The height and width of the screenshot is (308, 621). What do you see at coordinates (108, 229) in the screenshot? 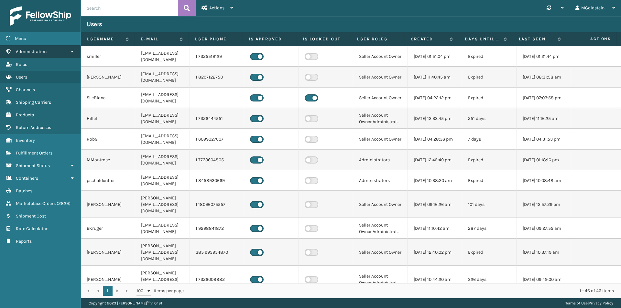
I see `td: EKruger` at bounding box center [108, 229].